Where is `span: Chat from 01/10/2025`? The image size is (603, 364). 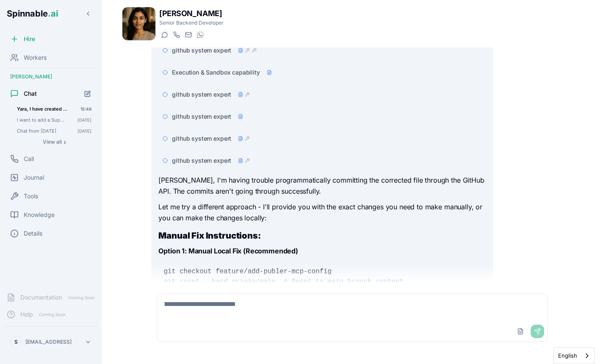 span: Chat from 01/10/2025 is located at coordinates (41, 131).